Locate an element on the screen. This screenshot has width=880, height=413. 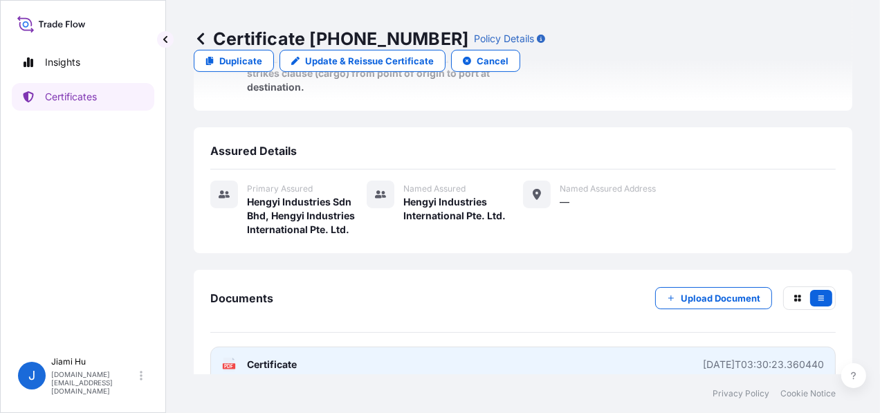
a: Certificates is located at coordinates (83, 97).